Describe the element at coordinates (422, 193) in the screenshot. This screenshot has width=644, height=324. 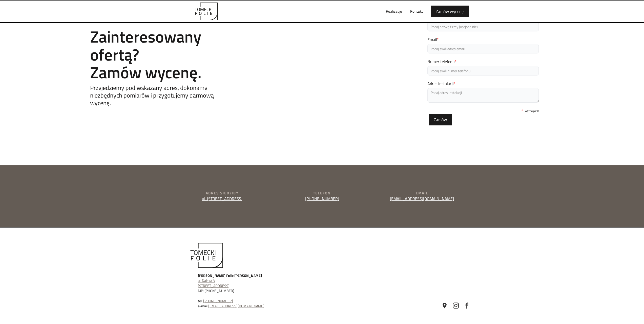
I see `div: Email` at that location.